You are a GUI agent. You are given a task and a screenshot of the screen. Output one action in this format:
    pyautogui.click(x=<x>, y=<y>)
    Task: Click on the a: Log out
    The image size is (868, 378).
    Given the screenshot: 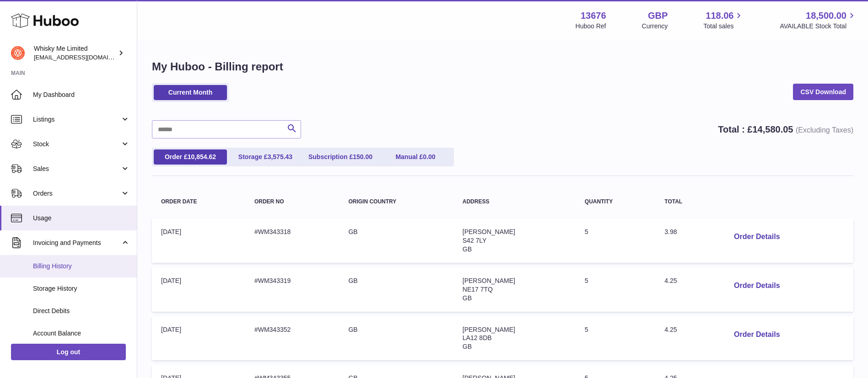 What is the action you would take?
    pyautogui.click(x=69, y=353)
    